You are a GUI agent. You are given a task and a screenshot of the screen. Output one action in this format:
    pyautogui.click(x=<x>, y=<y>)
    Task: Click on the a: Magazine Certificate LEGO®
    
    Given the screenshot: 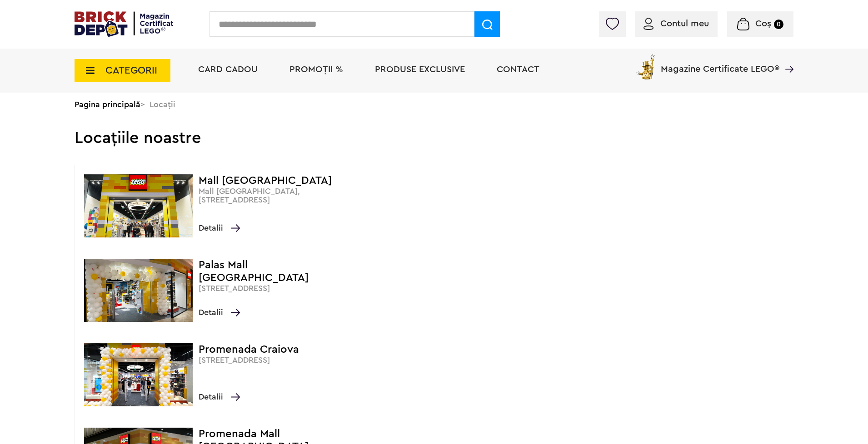 What is the action you would take?
    pyautogui.click(x=786, y=57)
    